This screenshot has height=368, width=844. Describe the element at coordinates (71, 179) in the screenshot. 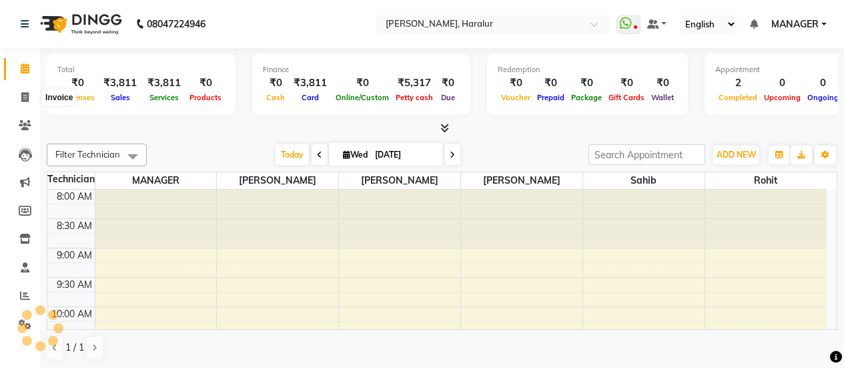

I see `div: Technician` at that location.